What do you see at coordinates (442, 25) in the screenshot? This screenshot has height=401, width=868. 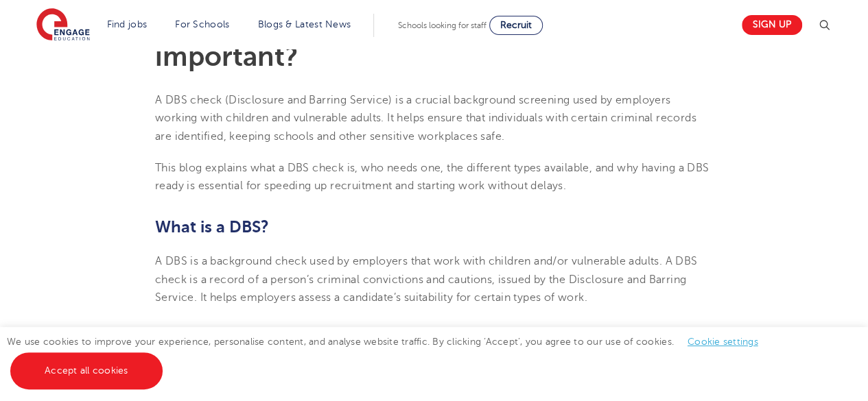 I see `span: Schools looking for staff` at bounding box center [442, 25].